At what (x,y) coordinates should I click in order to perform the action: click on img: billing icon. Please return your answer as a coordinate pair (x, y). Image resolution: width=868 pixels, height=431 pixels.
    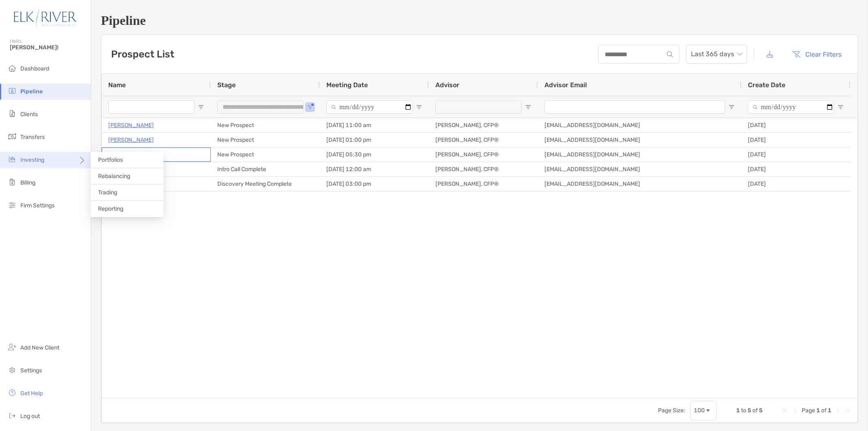
    Looking at the image, I should click on (12, 182).